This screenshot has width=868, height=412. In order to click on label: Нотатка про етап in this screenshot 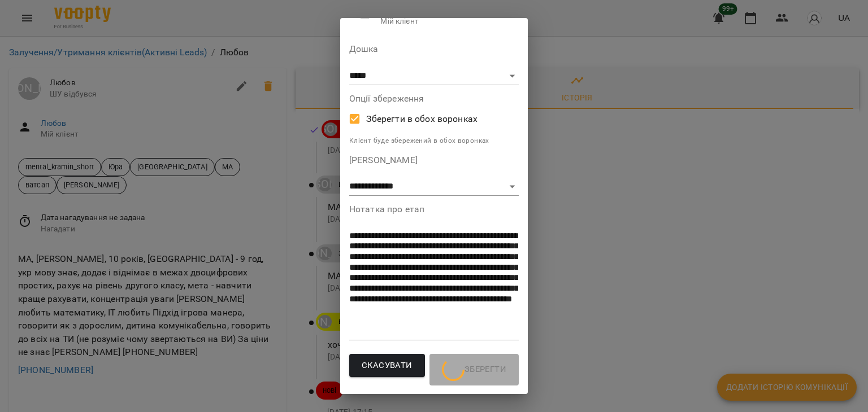, I will do `click(434, 209)`.